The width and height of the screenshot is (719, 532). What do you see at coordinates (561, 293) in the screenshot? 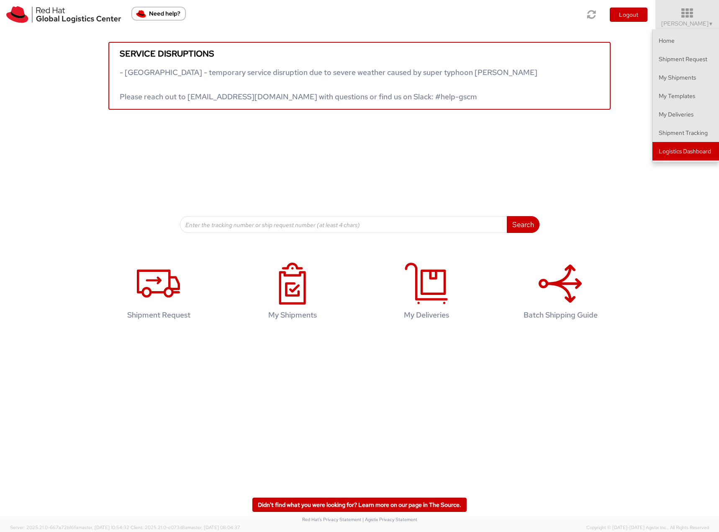
I see `a: Batch Shipping Guide` at bounding box center [561, 293].